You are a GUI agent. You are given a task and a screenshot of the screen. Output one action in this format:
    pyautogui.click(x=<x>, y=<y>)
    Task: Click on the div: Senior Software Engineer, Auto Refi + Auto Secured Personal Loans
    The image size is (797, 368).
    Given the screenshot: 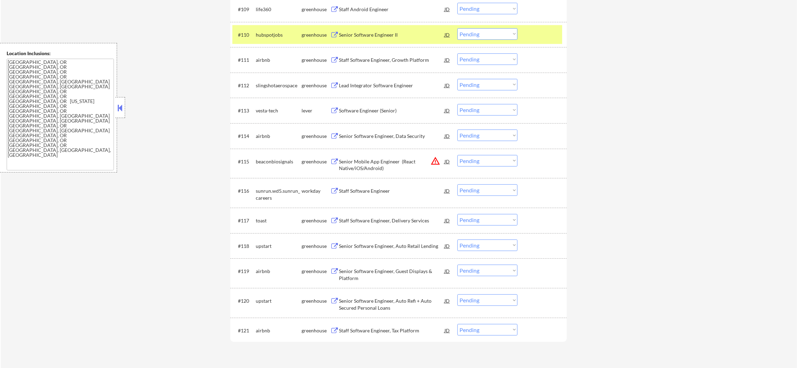 What is the action you would take?
    pyautogui.click(x=392, y=304)
    